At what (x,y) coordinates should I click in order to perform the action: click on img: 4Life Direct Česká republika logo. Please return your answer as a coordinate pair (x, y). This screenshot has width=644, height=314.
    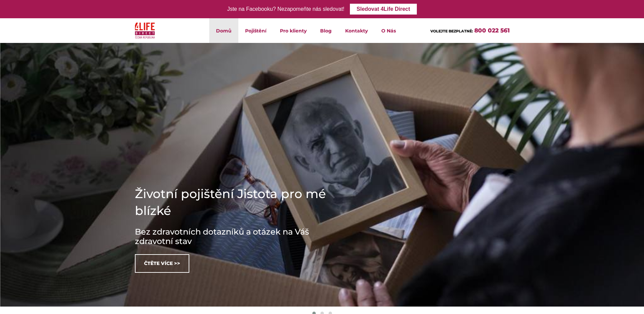
    Looking at the image, I should click on (145, 31).